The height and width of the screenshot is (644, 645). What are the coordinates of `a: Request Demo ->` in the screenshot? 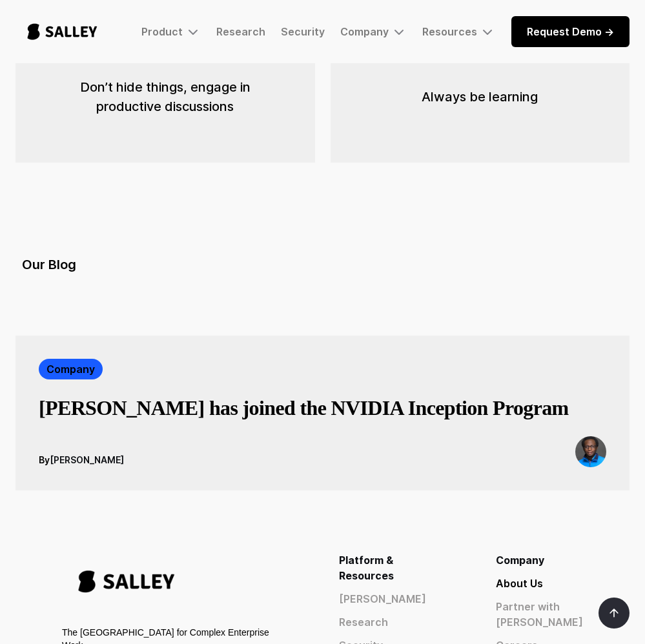 It's located at (570, 32).